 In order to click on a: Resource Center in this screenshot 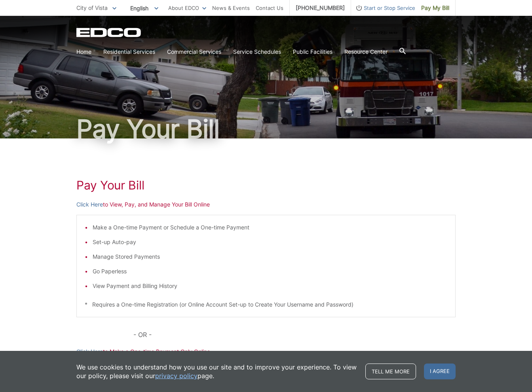, I will do `click(366, 52)`.